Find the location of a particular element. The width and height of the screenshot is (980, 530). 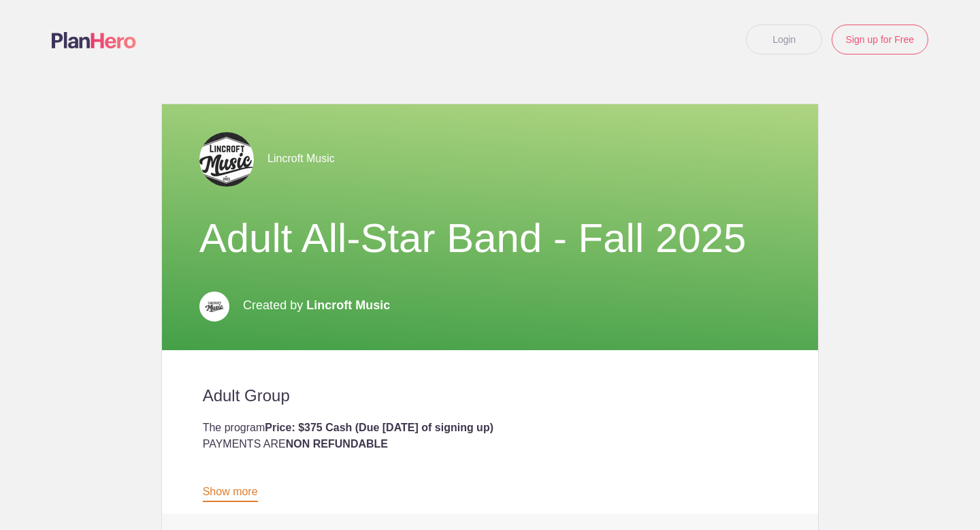

span: Lincroft Music is located at coordinates (348, 305).